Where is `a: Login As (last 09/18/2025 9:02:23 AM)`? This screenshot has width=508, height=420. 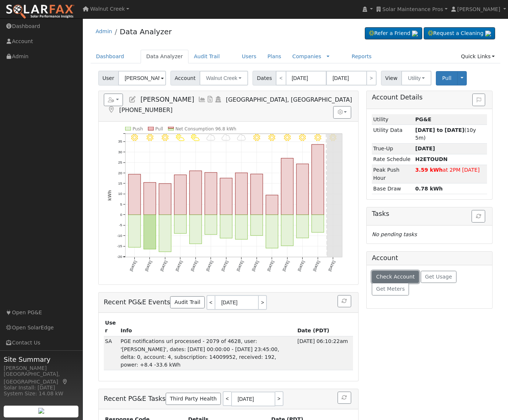
a: Login As (last 09/18/2025 9:02:23 AM) is located at coordinates (218, 100).